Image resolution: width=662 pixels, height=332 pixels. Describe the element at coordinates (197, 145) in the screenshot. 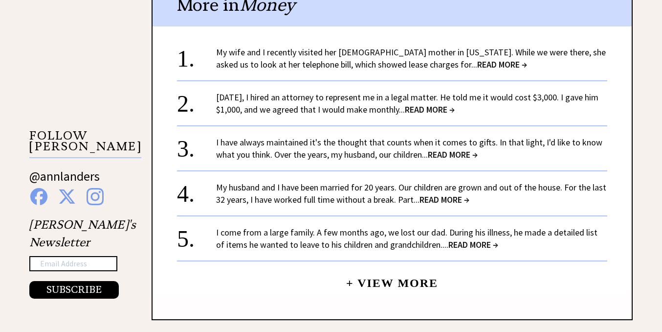

I see `div: 3.` at that location.